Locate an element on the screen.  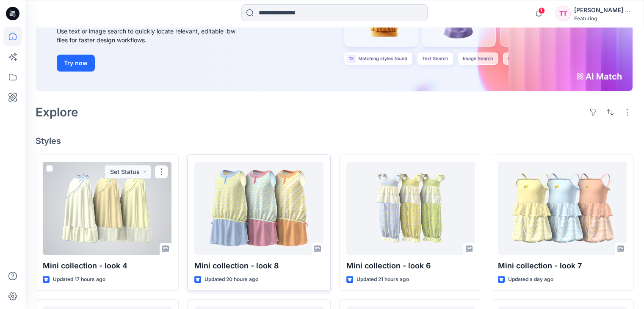
p: Mini collection - look 6 is located at coordinates (411, 265).